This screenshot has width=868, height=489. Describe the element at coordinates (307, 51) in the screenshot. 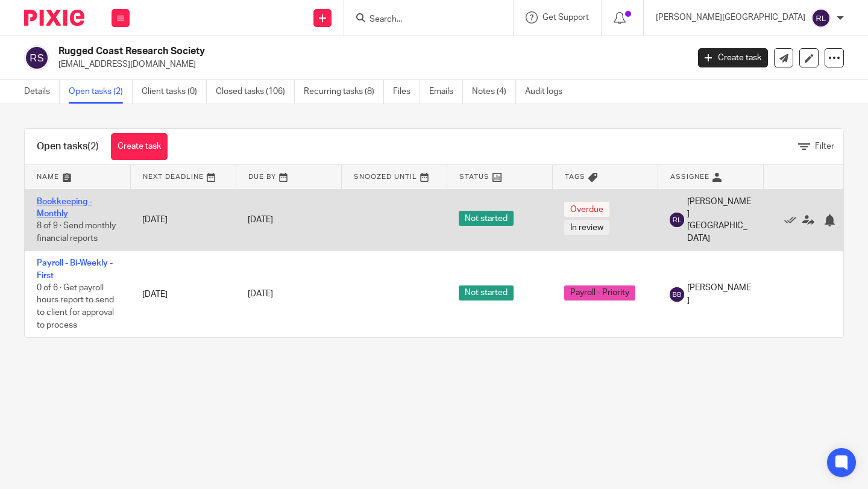

I see `h2: Rugged Coast Research Society` at that location.